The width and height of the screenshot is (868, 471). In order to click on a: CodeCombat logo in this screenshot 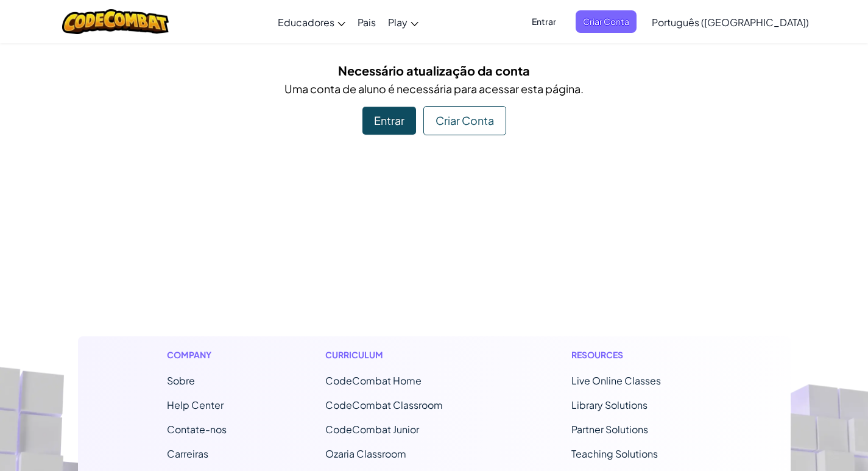, I will do `click(115, 22)`.